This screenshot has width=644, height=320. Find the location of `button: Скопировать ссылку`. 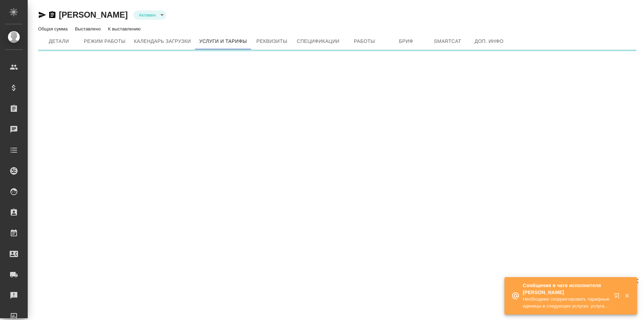

button: Скопировать ссылку is located at coordinates (53, 15).